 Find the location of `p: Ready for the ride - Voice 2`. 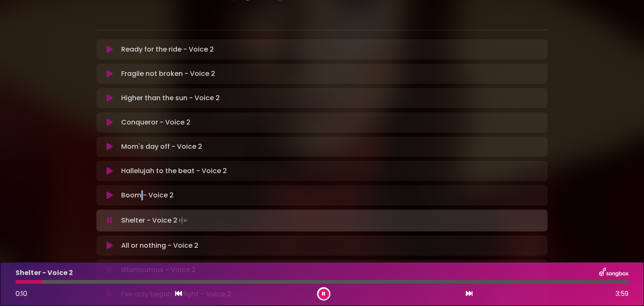

p: Ready for the ride - Voice 2 is located at coordinates (167, 50).